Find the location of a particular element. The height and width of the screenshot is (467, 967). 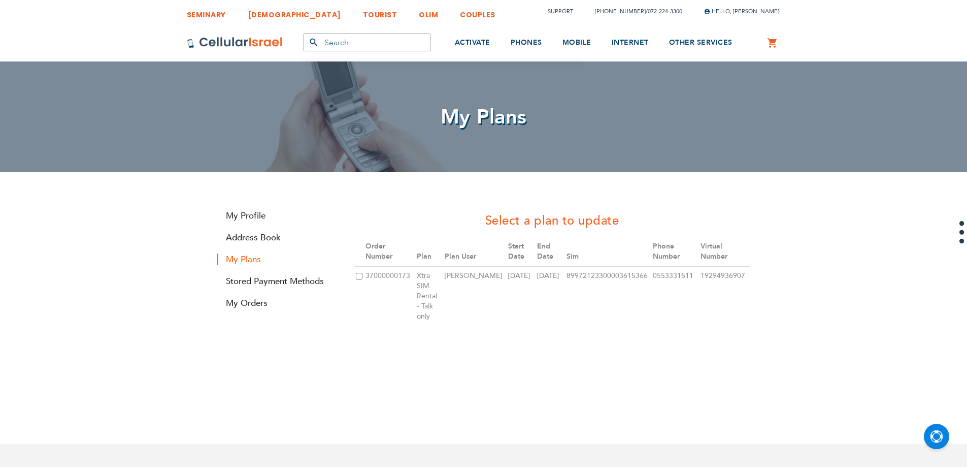

th: Phone Number is located at coordinates (675, 251).